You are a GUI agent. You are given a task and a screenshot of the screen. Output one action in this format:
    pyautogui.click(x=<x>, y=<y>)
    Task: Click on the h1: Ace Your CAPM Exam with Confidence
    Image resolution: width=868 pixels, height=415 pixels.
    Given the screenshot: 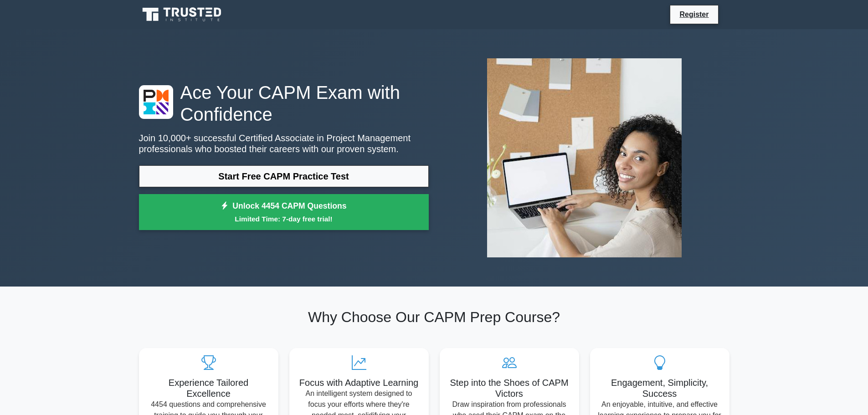 What is the action you would take?
    pyautogui.click(x=284, y=103)
    